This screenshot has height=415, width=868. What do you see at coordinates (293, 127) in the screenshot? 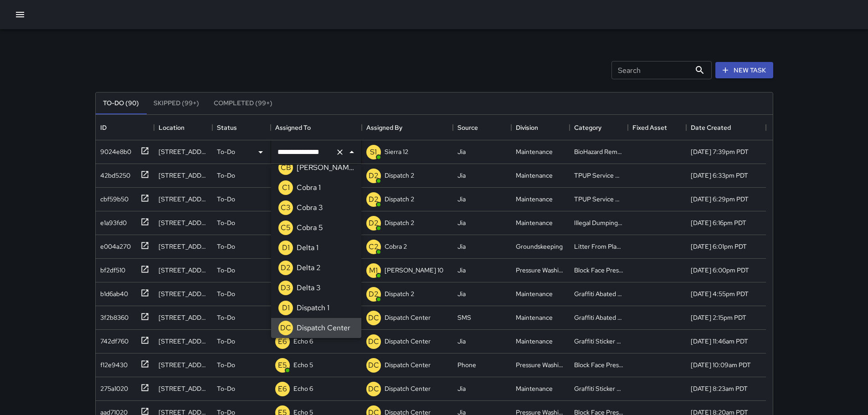
I see `div: Assigned To` at bounding box center [293, 127].